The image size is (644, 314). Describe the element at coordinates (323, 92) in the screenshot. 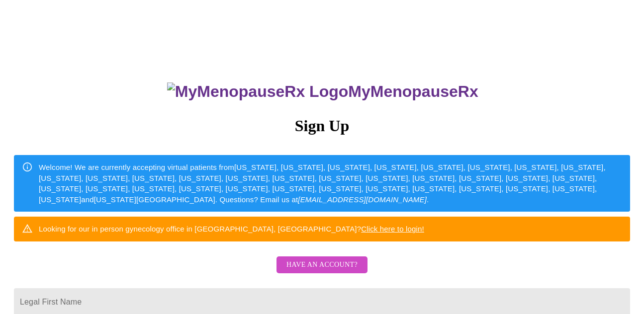

I see `h3: MyMenopauseRx` at that location.